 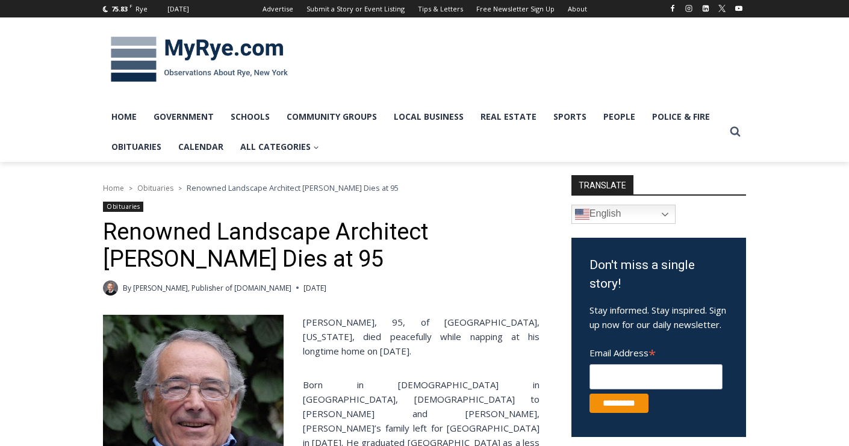 What do you see at coordinates (155, 188) in the screenshot?
I see `span: Obituaries` at bounding box center [155, 188].